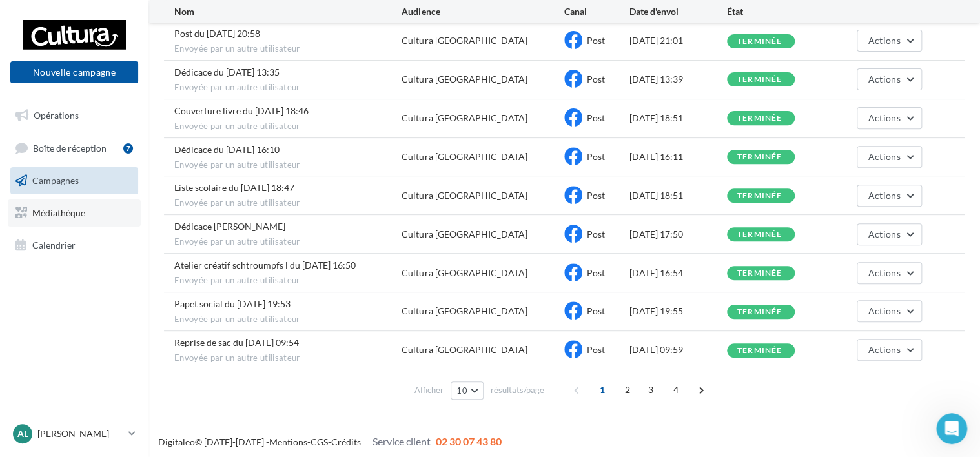 Image resolution: width=980 pixels, height=457 pixels. What do you see at coordinates (288, 442) in the screenshot?
I see `a: Mentions` at bounding box center [288, 442].